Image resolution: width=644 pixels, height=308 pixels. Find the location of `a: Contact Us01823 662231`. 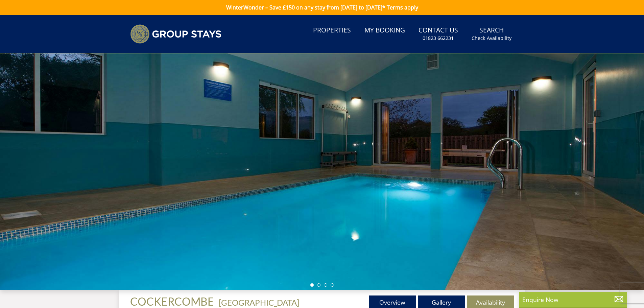

a: Contact Us01823 662231 is located at coordinates (438, 34).